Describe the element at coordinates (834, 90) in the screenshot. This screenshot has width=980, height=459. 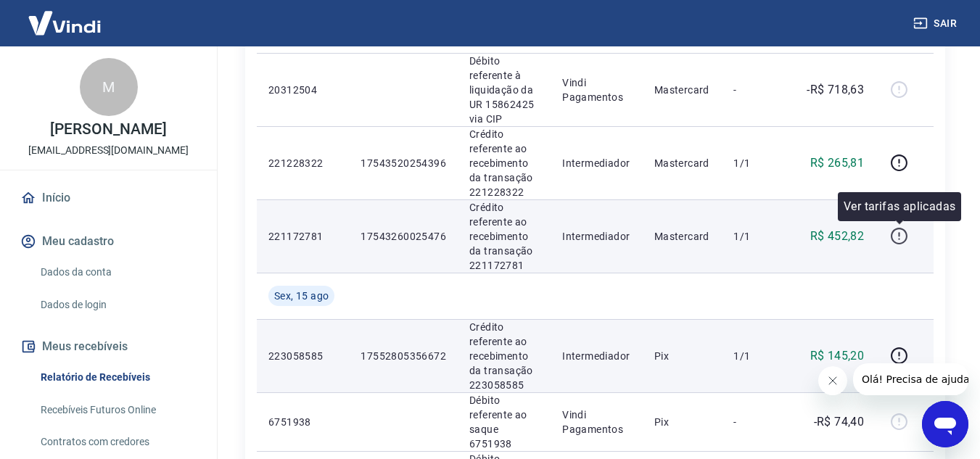
I see `p: -R$ 718,63` at that location.